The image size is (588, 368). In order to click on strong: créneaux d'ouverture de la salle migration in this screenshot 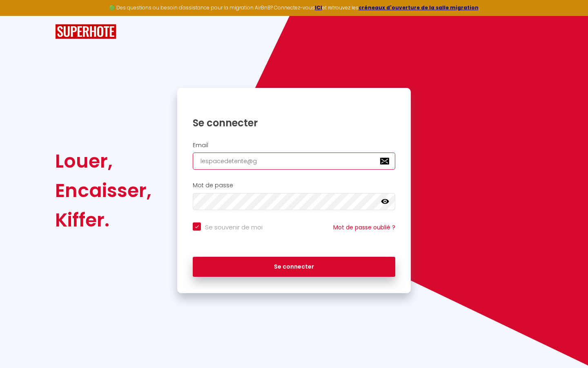, I will do `click(418, 7)`.